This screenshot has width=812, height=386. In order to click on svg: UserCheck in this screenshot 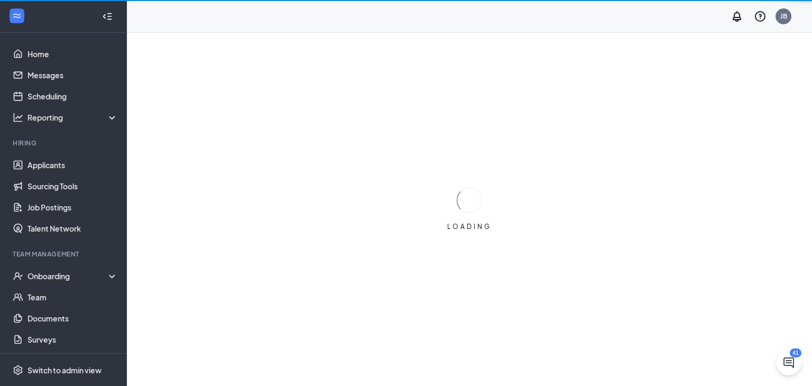, I will do `click(18, 276)`.